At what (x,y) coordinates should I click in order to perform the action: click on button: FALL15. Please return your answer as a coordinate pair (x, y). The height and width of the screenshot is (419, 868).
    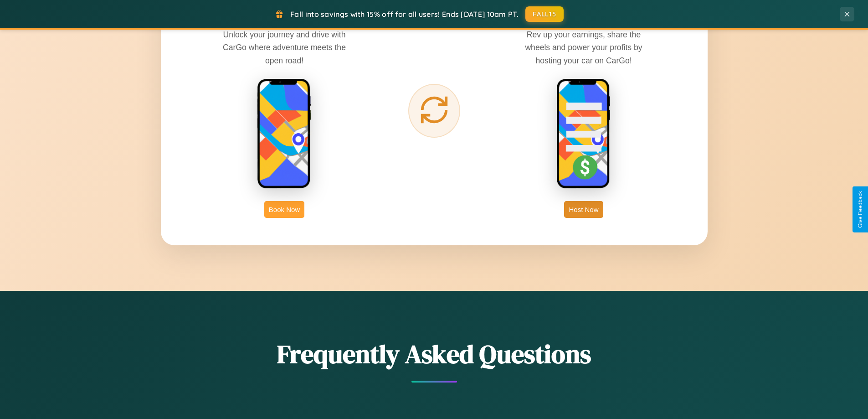
    Looking at the image, I should click on (545, 14).